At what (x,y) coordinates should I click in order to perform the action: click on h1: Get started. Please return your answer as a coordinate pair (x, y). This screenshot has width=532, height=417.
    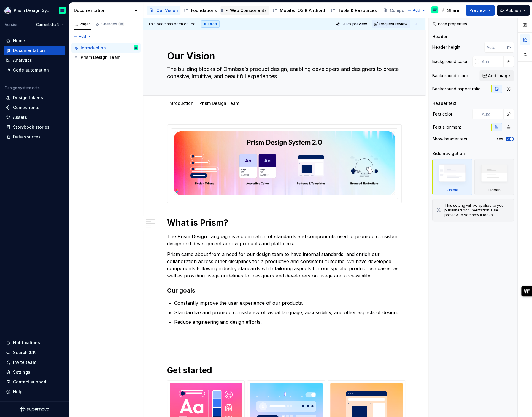
    Looking at the image, I should click on (284, 370).